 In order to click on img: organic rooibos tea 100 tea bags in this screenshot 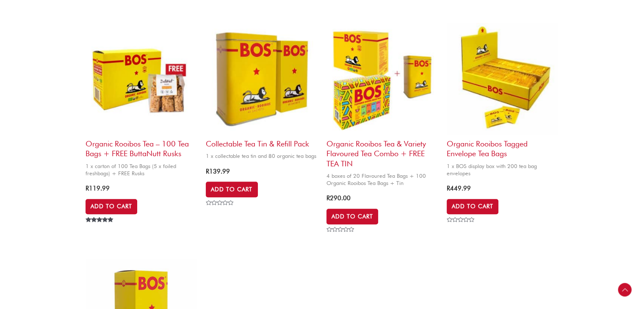, I will do `click(142, 79)`.